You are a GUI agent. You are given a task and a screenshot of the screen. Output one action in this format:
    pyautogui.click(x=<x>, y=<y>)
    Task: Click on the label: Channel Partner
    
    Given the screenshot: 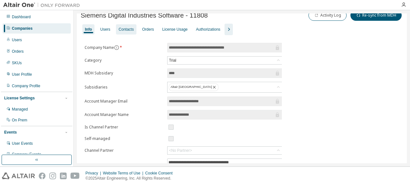 What is the action you would take?
    pyautogui.click(x=124, y=151)
    